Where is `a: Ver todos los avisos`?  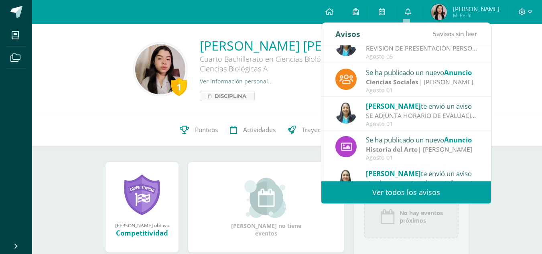
a: Ver todos los avisos is located at coordinates (406, 192).